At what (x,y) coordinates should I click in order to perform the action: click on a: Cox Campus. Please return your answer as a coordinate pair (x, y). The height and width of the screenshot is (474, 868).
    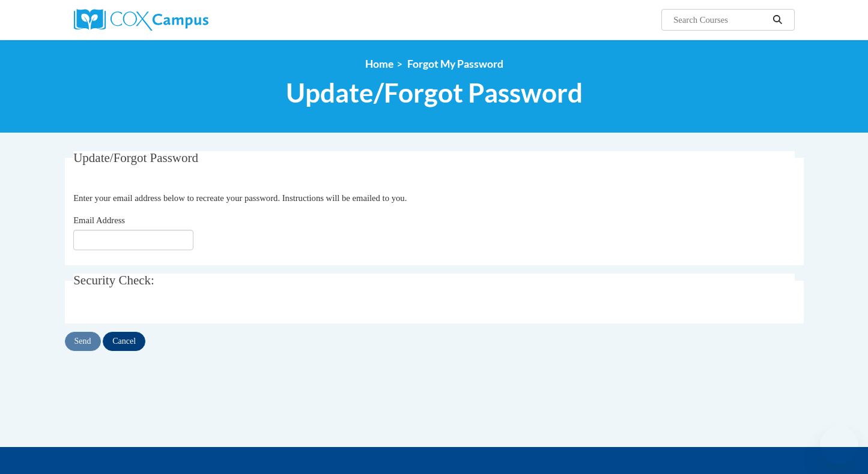
    Looking at the image, I should click on (188, 20).